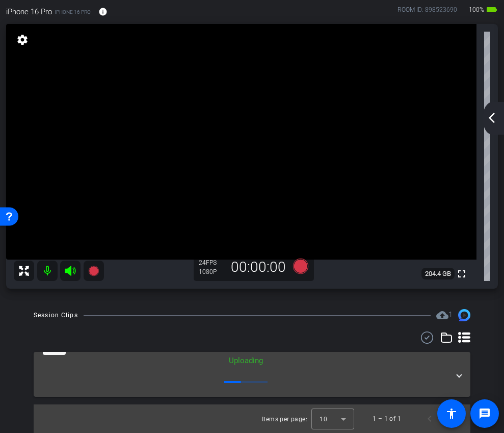 The height and width of the screenshot is (433, 504). Describe the element at coordinates (211, 263) in the screenshot. I see `span: FPS` at that location.